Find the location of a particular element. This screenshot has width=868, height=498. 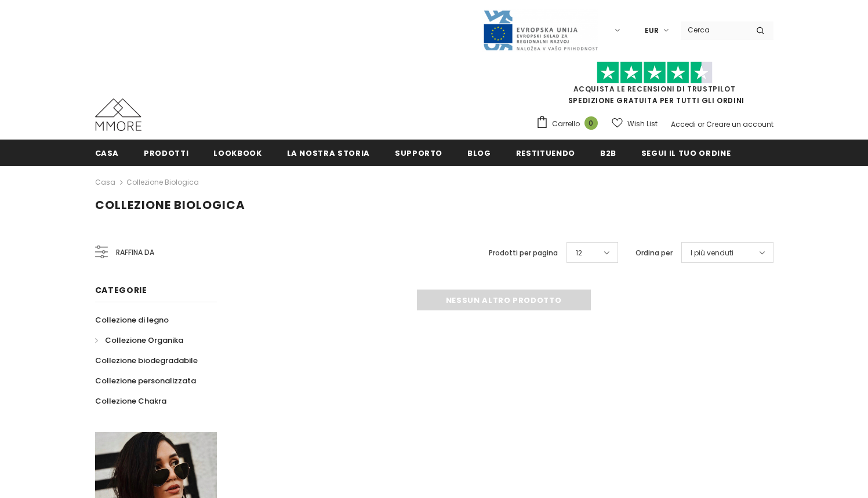

a: Collezione Organika is located at coordinates (140, 340).